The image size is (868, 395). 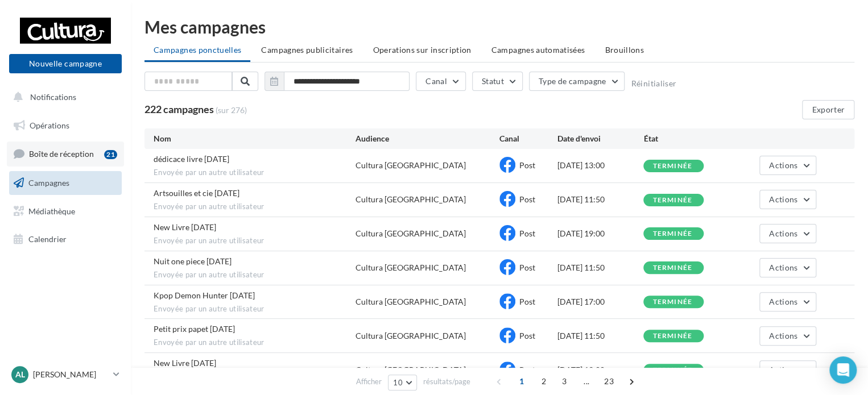 What do you see at coordinates (577, 81) in the screenshot?
I see `button: Type de campagne` at bounding box center [577, 81].